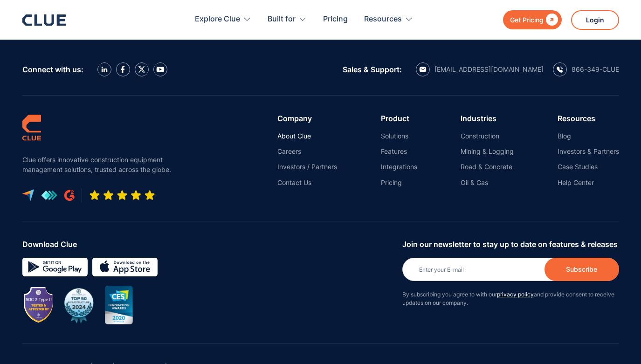 The width and height of the screenshot is (641, 364). Describe the element at coordinates (32, 127) in the screenshot. I see `img: clue logo simple` at that location.